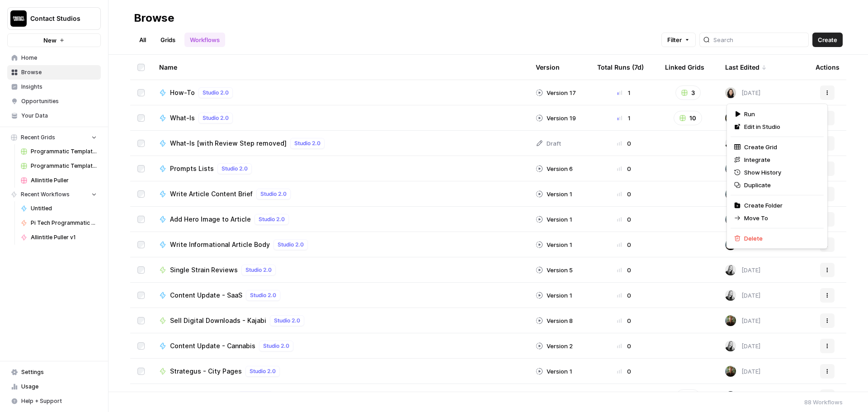 This screenshot has width=868, height=412. What do you see at coordinates (59, 87) in the screenshot?
I see `span: Insights` at bounding box center [59, 87].